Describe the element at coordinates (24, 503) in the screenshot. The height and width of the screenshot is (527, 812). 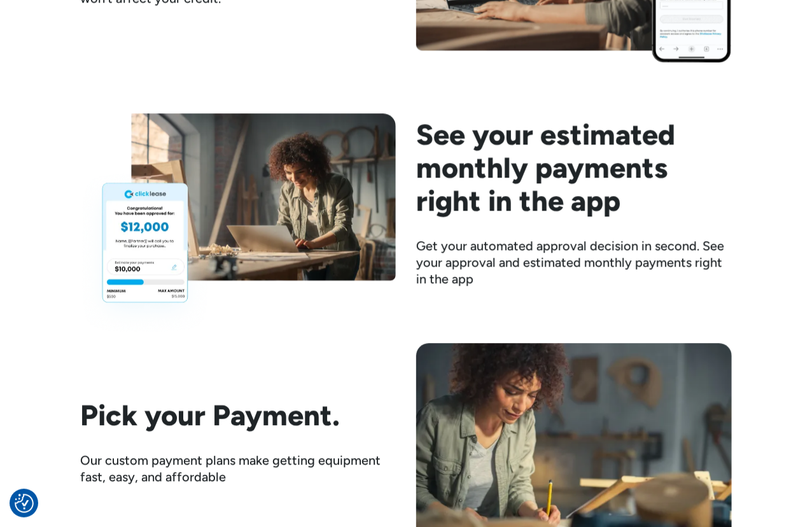
I see `img: Revisit consent button` at that location.